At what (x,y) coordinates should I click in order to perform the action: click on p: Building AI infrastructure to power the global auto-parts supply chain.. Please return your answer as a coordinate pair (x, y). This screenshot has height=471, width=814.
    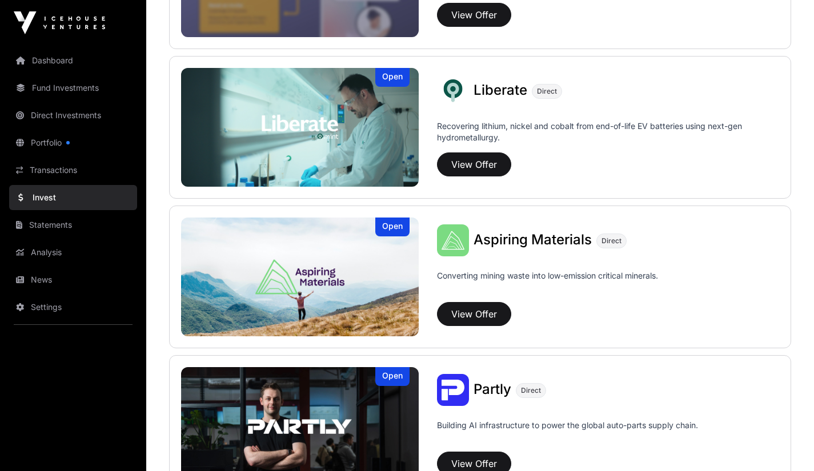
    Looking at the image, I should click on (567, 434).